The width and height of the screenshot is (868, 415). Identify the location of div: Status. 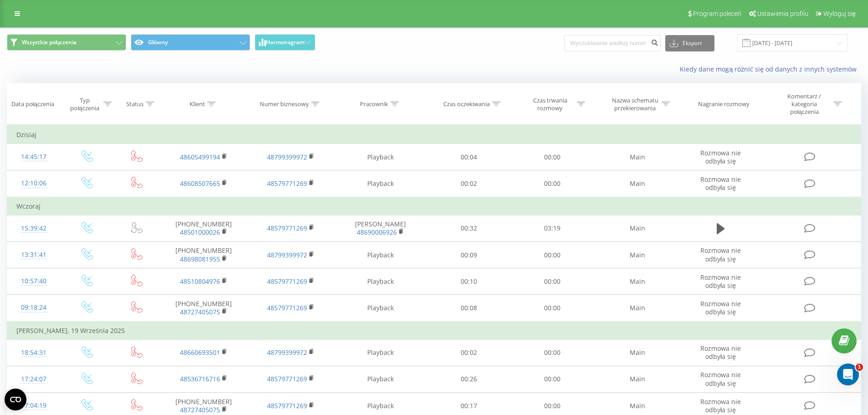
(135, 104).